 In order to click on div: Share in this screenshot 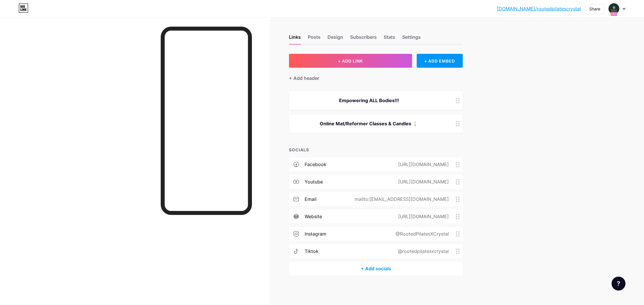, I will do `click(595, 9)`.